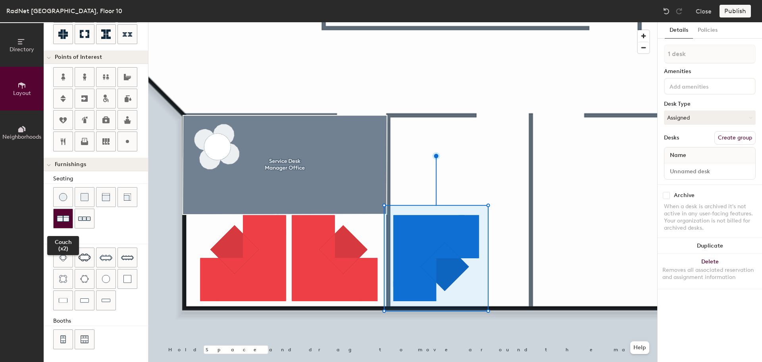 This screenshot has width=762, height=362. Describe the element at coordinates (710, 274) in the screenshot. I see `div: Removes all associated reservation and assignment information` at that location.